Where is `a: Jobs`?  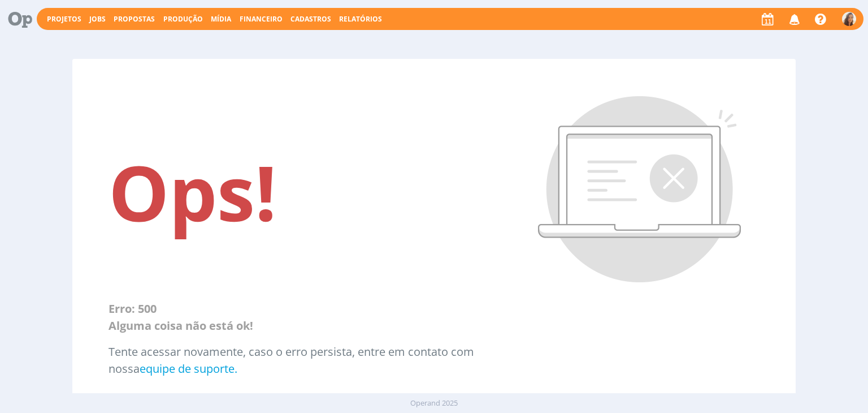
a: Jobs is located at coordinates (97, 19).